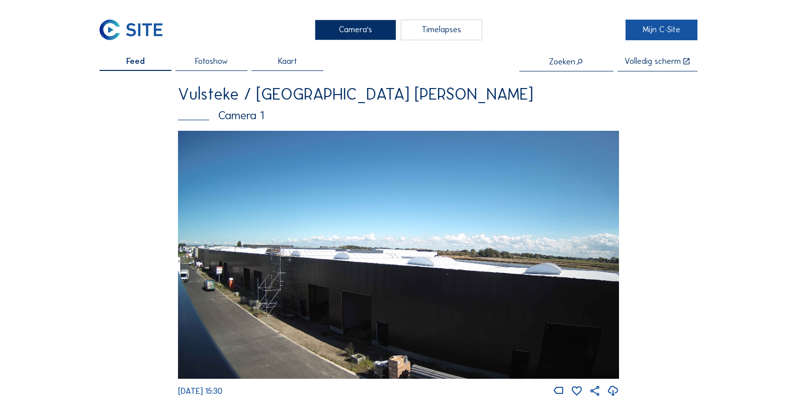 The height and width of the screenshot is (418, 797). What do you see at coordinates (441, 30) in the screenshot?
I see `div: Timelapses` at bounding box center [441, 30].